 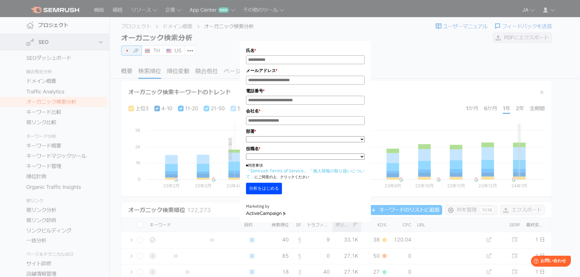 What do you see at coordinates (27, 8) in the screenshot?
I see `span: お問い合わせ` at bounding box center [27, 8].